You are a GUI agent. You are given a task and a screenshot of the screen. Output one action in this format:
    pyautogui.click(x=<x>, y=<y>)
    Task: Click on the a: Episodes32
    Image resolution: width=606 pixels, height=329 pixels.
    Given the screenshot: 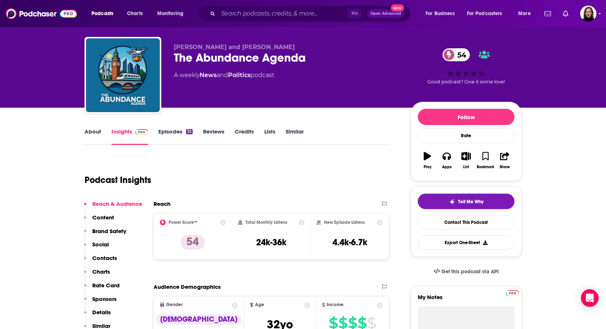 What is the action you would take?
    pyautogui.click(x=175, y=137)
    